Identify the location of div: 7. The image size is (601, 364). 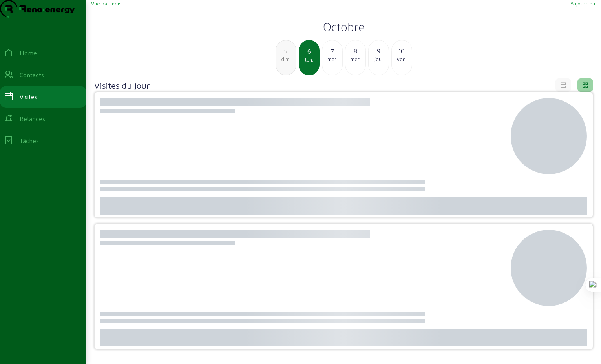
(332, 51).